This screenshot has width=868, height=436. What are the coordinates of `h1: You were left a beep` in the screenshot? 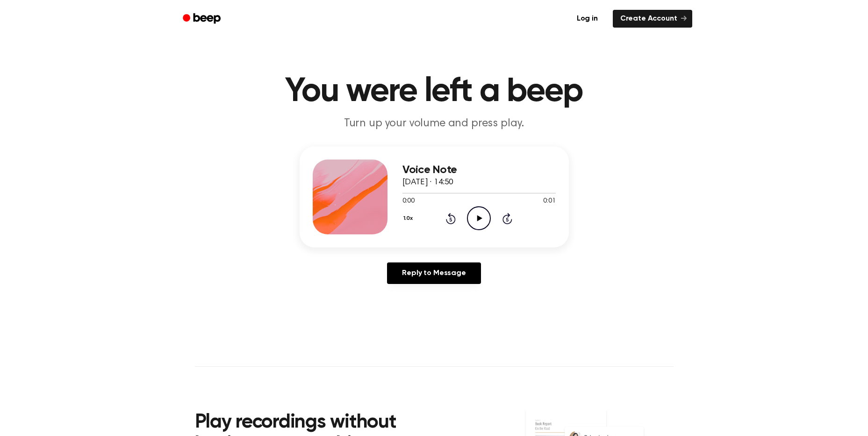 It's located at (434, 91).